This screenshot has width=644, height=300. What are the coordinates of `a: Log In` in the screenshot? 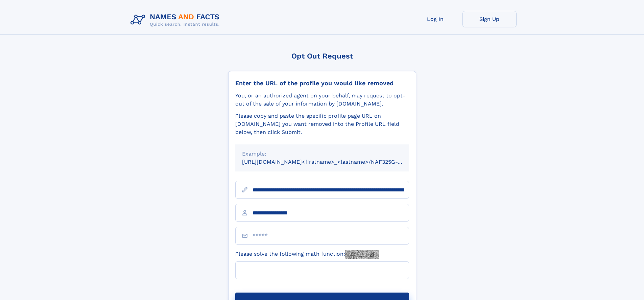 It's located at (435, 19).